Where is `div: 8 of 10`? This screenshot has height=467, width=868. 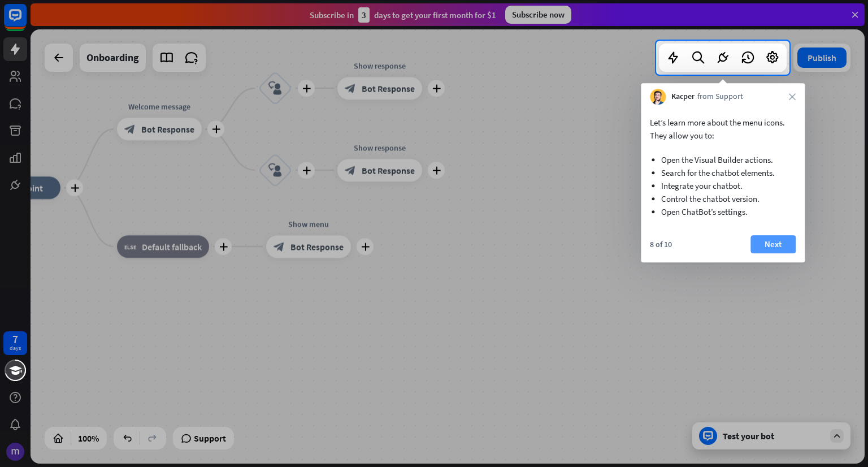 div: 8 of 10 is located at coordinates (660, 244).